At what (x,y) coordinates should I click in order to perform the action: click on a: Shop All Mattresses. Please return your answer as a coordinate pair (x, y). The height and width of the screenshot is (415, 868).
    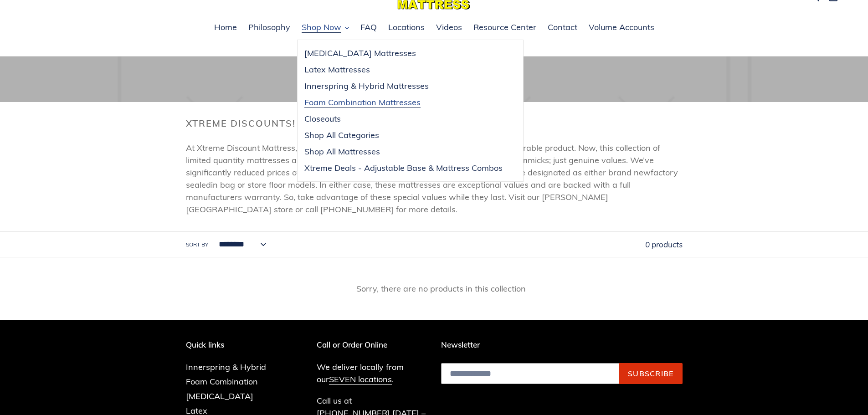
    Looking at the image, I should click on (403, 152).